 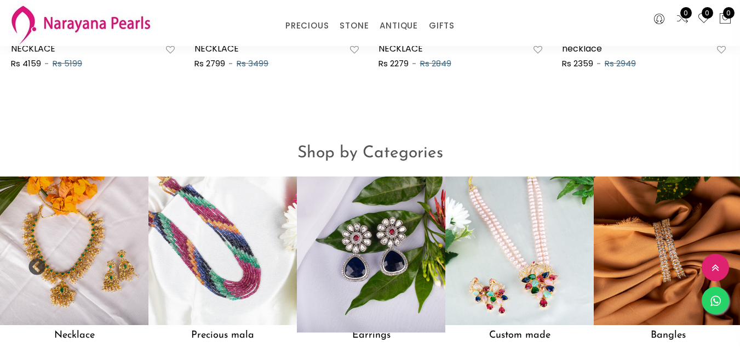 I want to click on a: ANTIQUE, so click(x=399, y=26).